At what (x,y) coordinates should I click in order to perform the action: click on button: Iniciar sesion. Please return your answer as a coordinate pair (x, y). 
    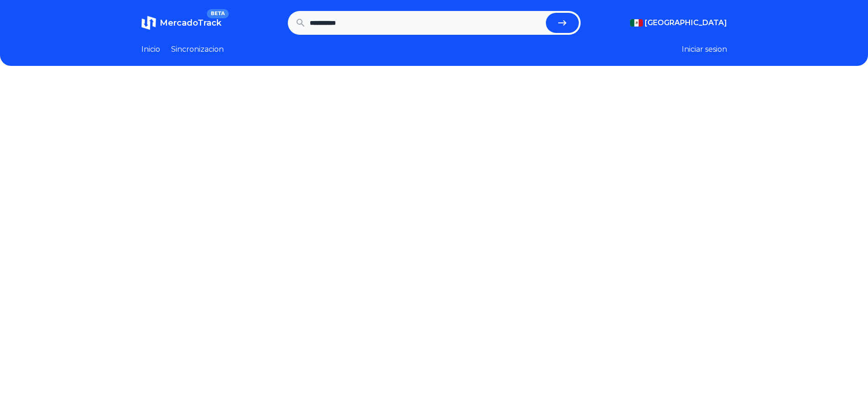
    Looking at the image, I should click on (704, 50).